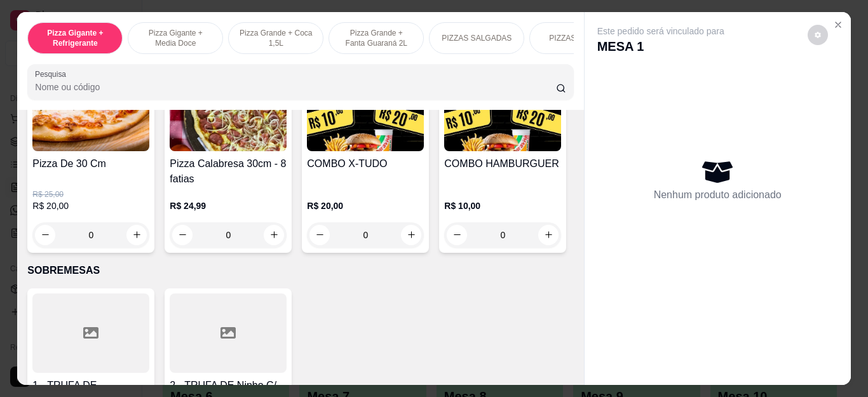 Image resolution: width=868 pixels, height=397 pixels. What do you see at coordinates (503, 163) in the screenshot?
I see `h4: COMBO HAMBURGUER` at bounding box center [503, 163].